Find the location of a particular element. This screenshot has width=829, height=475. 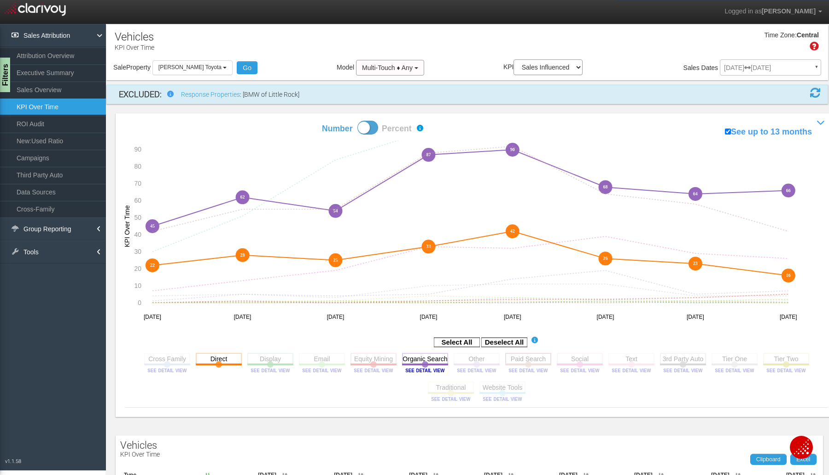

div: Central is located at coordinates (808, 35).